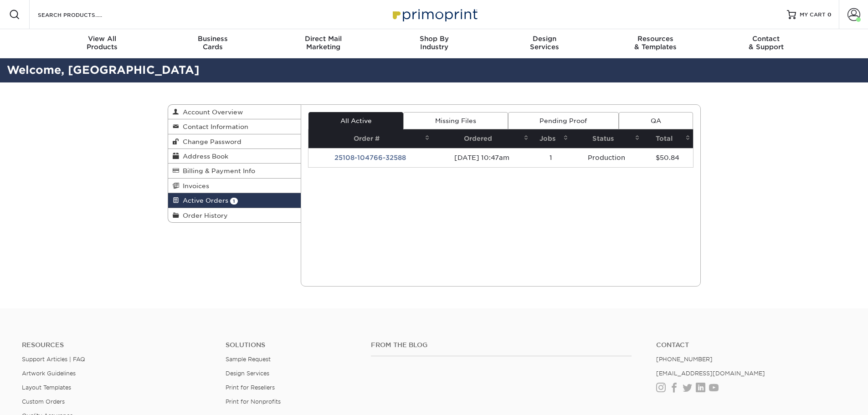  I want to click on span: Business, so click(212, 38).